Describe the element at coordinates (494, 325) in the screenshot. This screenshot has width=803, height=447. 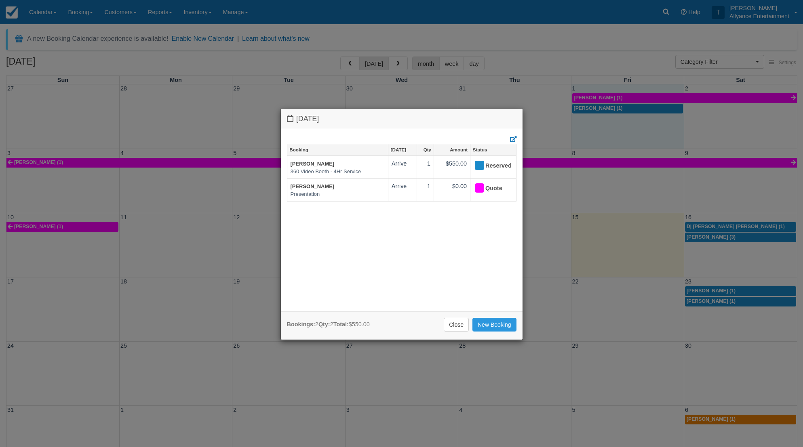
I see `a: New Booking` at that location.